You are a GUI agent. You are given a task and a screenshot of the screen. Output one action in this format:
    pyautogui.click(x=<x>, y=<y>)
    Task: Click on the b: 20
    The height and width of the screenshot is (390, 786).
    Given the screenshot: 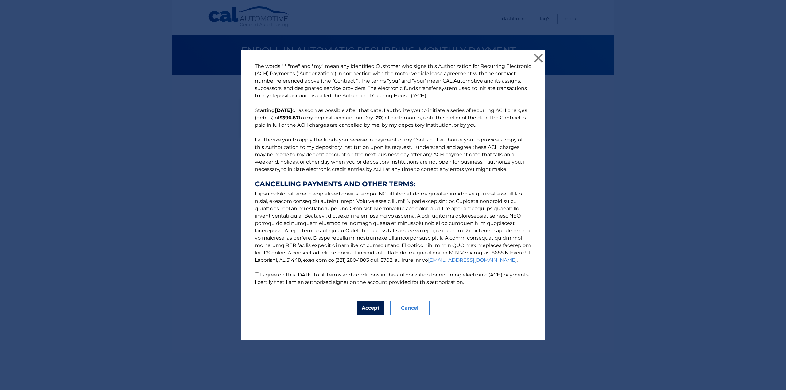 What is the action you would take?
    pyautogui.click(x=379, y=118)
    